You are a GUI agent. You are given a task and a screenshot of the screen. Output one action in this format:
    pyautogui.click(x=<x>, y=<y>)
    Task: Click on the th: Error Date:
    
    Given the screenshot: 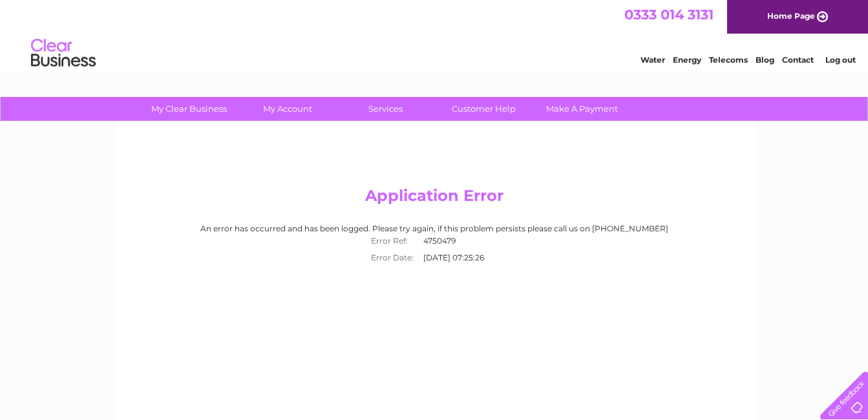 What is the action you would take?
    pyautogui.click(x=392, y=258)
    